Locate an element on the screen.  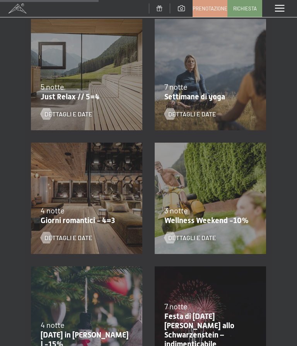
a: Richiesta is located at coordinates (245, 9).